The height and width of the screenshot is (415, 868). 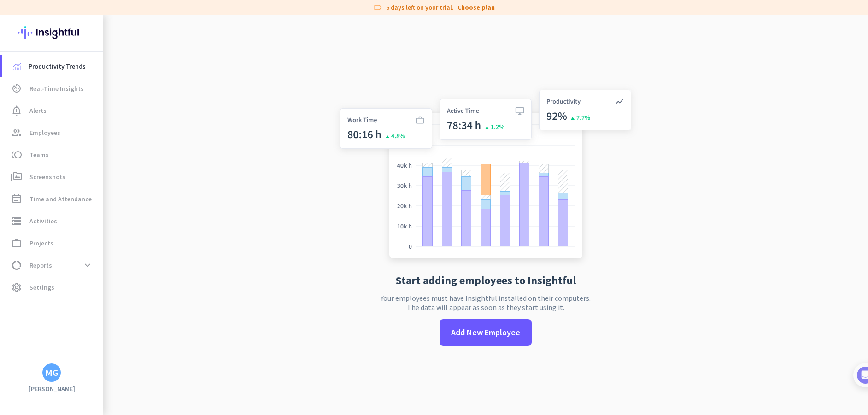 I want to click on a: event_noteTime and Attendance, so click(x=53, y=199).